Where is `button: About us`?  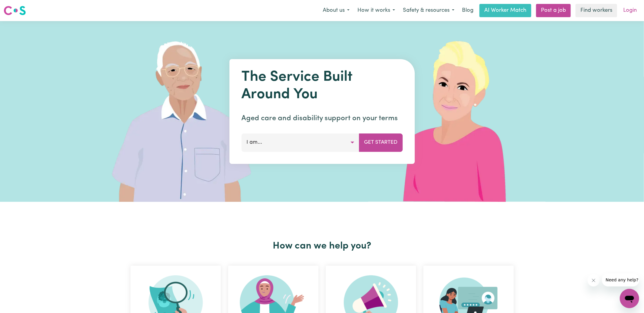 button: About us is located at coordinates (336, 11).